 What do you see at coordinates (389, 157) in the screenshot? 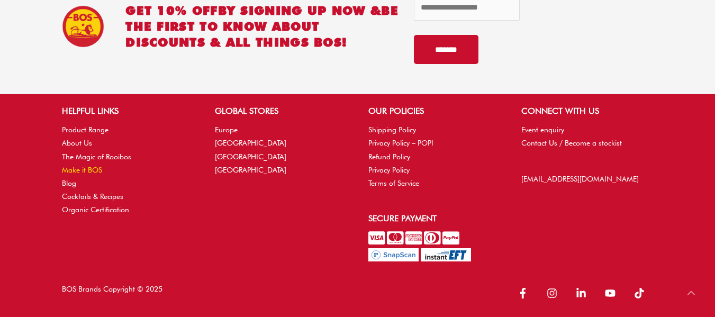
I see `a: Refund Policy` at bounding box center [389, 157].